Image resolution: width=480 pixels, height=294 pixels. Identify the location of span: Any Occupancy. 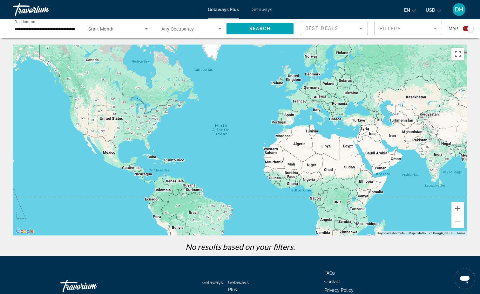
(178, 29).